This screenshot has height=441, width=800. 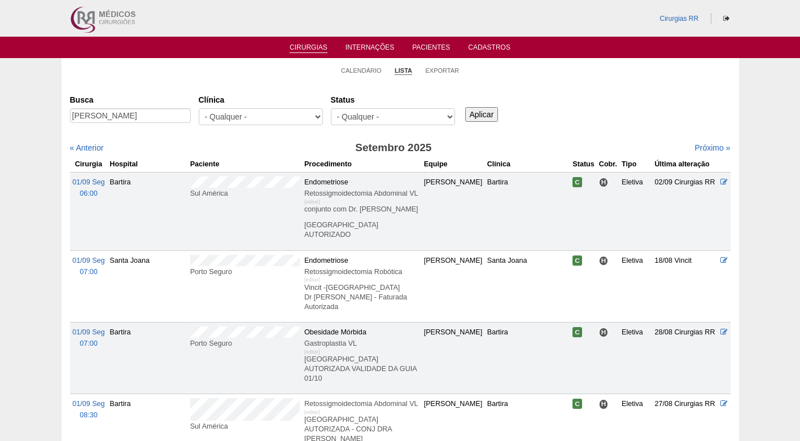 What do you see at coordinates (489, 49) in the screenshot?
I see `a: Cadastros` at bounding box center [489, 49].